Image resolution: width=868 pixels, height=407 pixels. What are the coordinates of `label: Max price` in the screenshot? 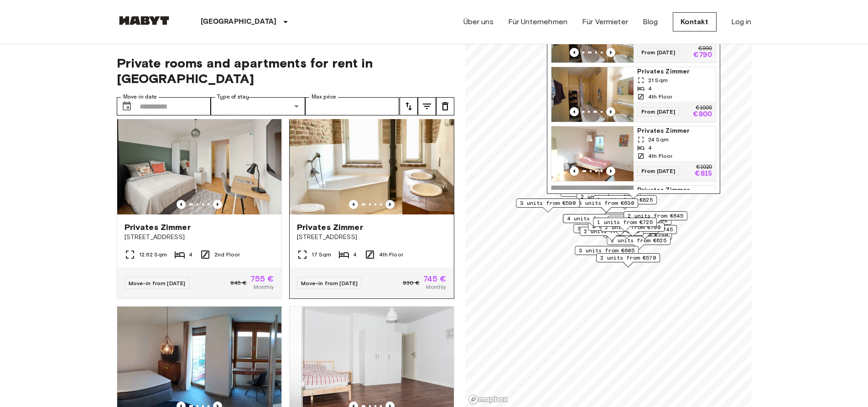 It's located at (324, 97).